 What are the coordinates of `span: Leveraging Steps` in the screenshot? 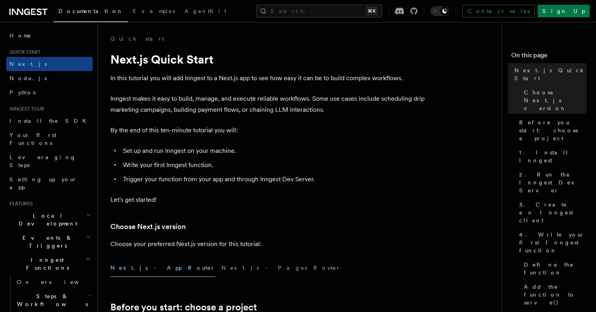 It's located at (43, 161).